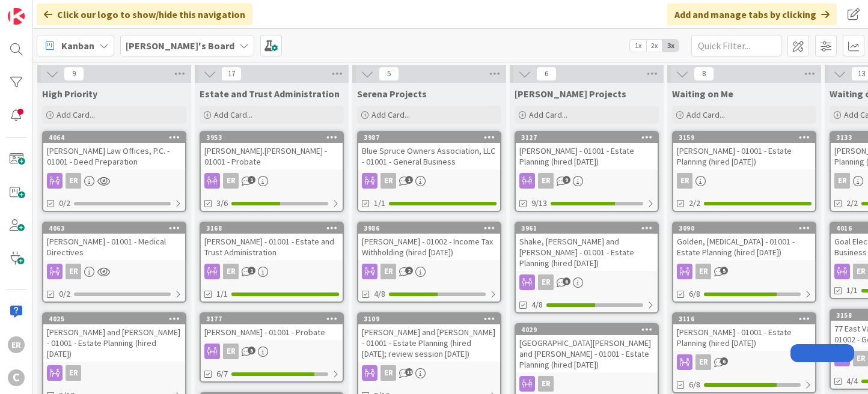 The image size is (868, 394). I want to click on span: 3x, so click(670, 45).